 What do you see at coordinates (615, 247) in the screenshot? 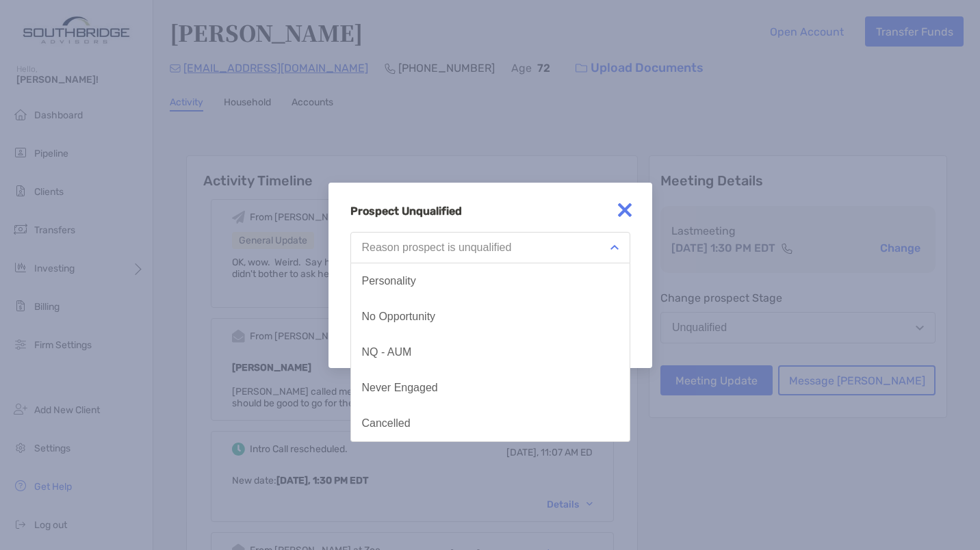
I see `img: Open dropdown arrow` at bounding box center [615, 247].